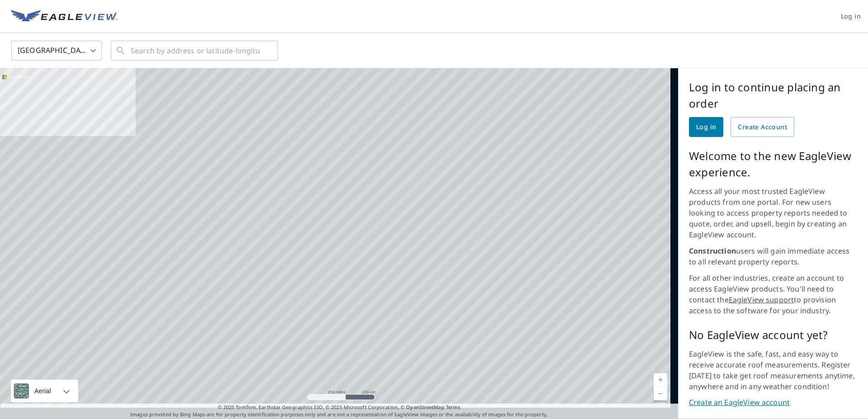 The height and width of the screenshot is (419, 868). What do you see at coordinates (773, 256) in the screenshot?
I see `p: users will gain immediate access to all relevant property reports.` at bounding box center [773, 256].